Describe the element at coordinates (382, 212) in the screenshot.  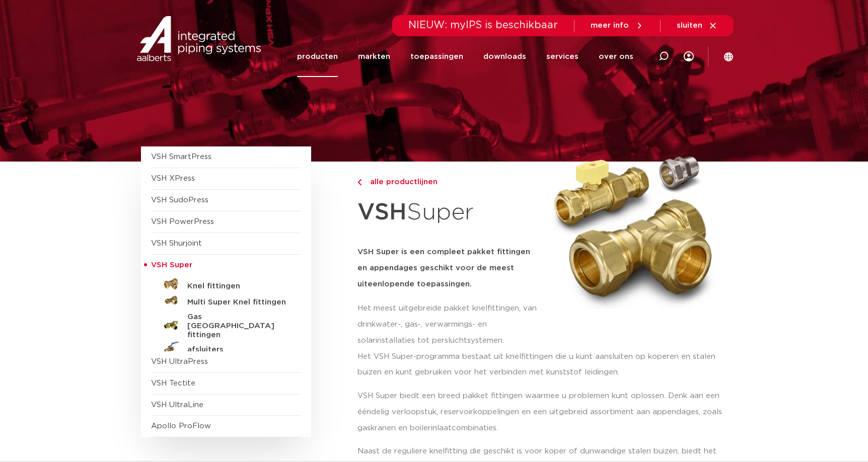
I see `strong: VSH` at that location.